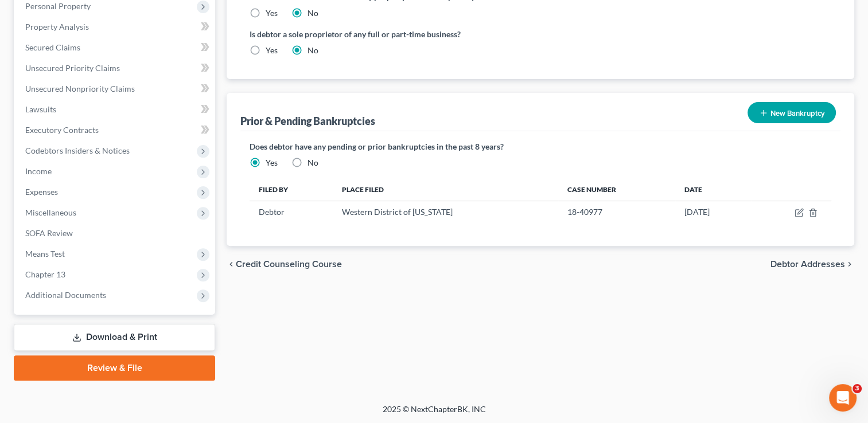  What do you see at coordinates (62, 129) in the screenshot?
I see `span: Executory Contracts` at bounding box center [62, 129].